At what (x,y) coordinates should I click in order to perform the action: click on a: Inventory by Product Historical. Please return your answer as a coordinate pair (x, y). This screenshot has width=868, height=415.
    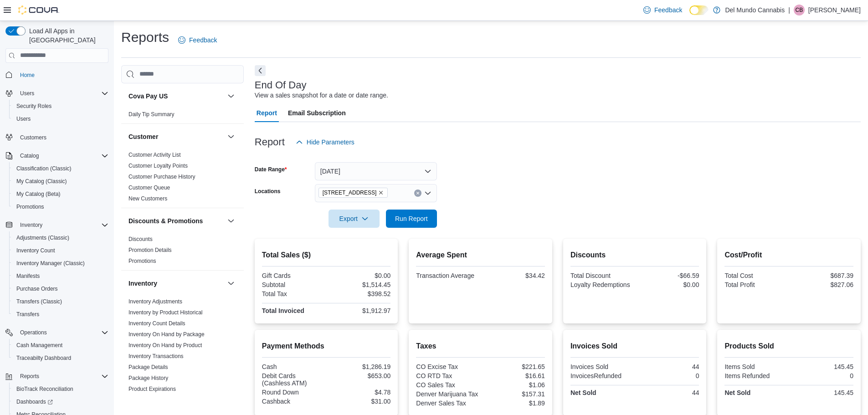
    Looking at the image, I should click on (165, 312).